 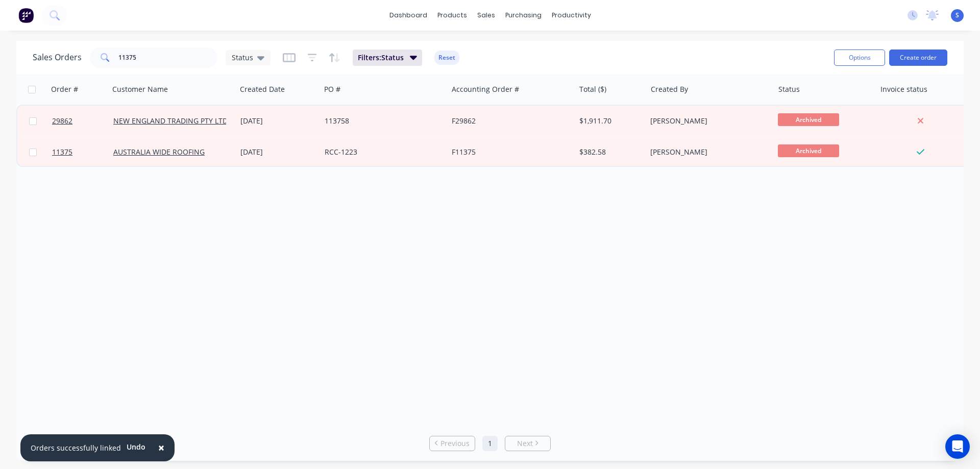 What do you see at coordinates (64, 89) in the screenshot?
I see `div: Order #` at bounding box center [64, 89].